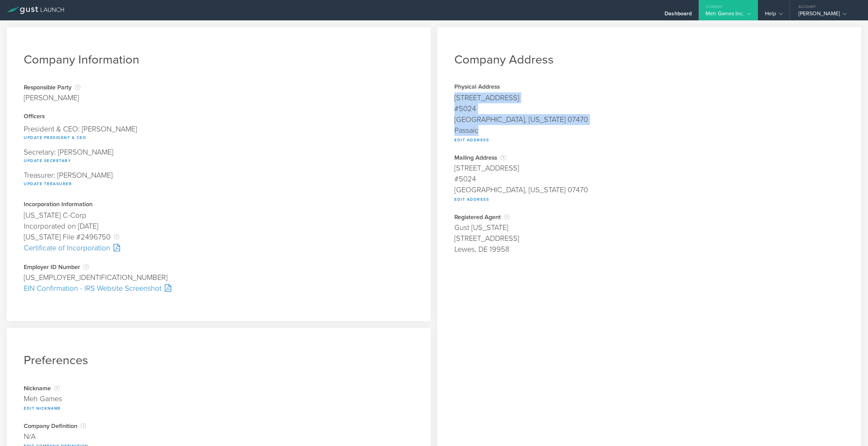 The height and width of the screenshot is (446, 868). I want to click on button: Update President & CEO, so click(55, 137).